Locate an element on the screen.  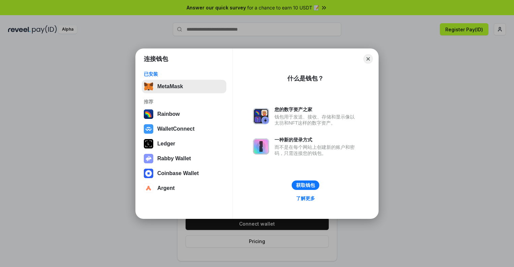
button: Rabby Wallet is located at coordinates (184, 159).